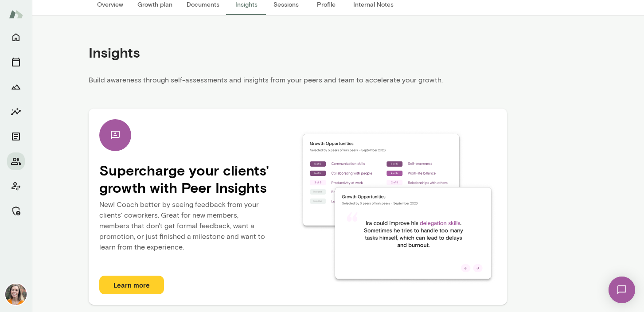 The width and height of the screenshot is (644, 312). Describe the element at coordinates (16, 294) in the screenshot. I see `img: Carrie Kelly` at that location.